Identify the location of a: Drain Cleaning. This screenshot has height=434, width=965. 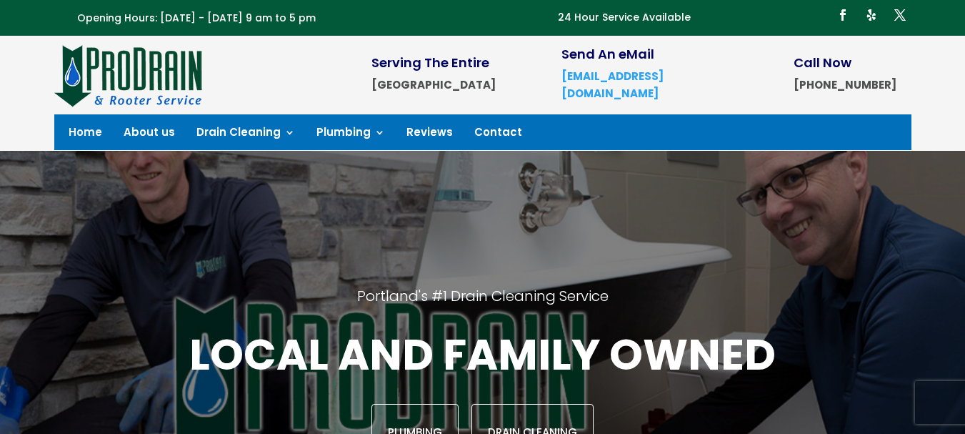
(246, 135).